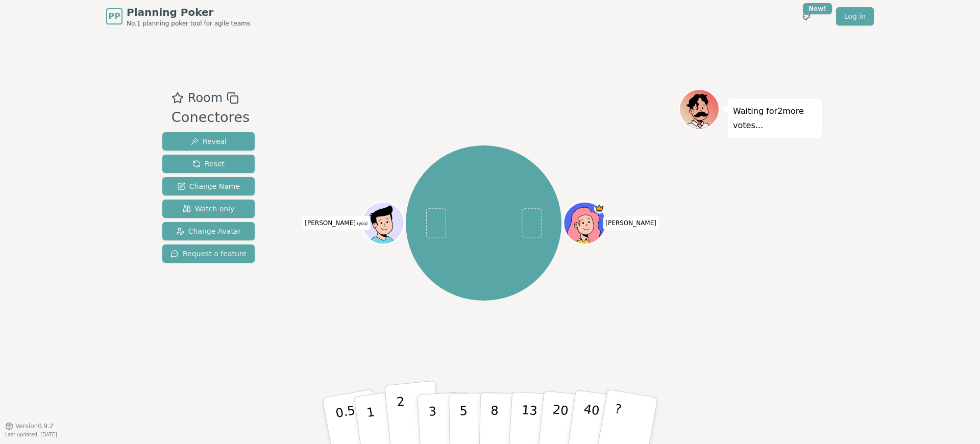 This screenshot has width=980, height=444. Describe the element at coordinates (208, 141) in the screenshot. I see `button: Reveal` at that location.